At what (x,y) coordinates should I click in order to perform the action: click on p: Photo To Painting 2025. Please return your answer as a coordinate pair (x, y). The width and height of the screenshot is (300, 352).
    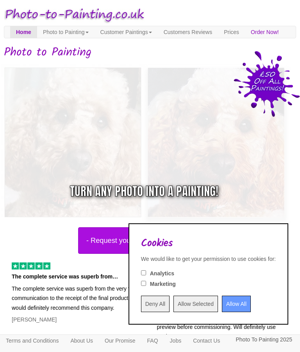
    Looking at the image, I should click on (264, 339).